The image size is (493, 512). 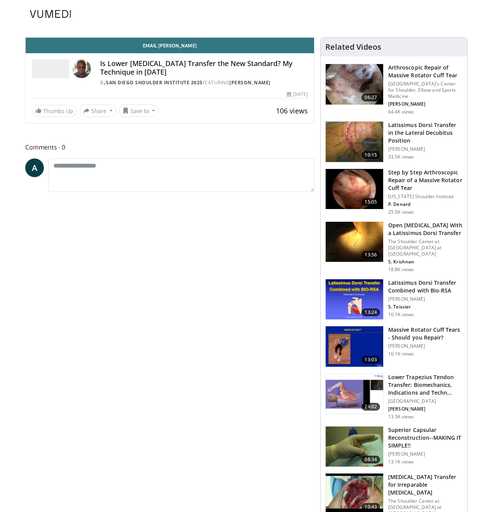 I want to click on span: 13:56, so click(x=371, y=255).